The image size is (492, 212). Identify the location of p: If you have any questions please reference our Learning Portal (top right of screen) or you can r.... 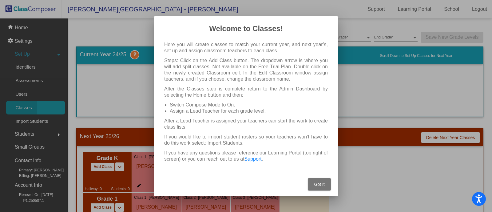
(246, 156).